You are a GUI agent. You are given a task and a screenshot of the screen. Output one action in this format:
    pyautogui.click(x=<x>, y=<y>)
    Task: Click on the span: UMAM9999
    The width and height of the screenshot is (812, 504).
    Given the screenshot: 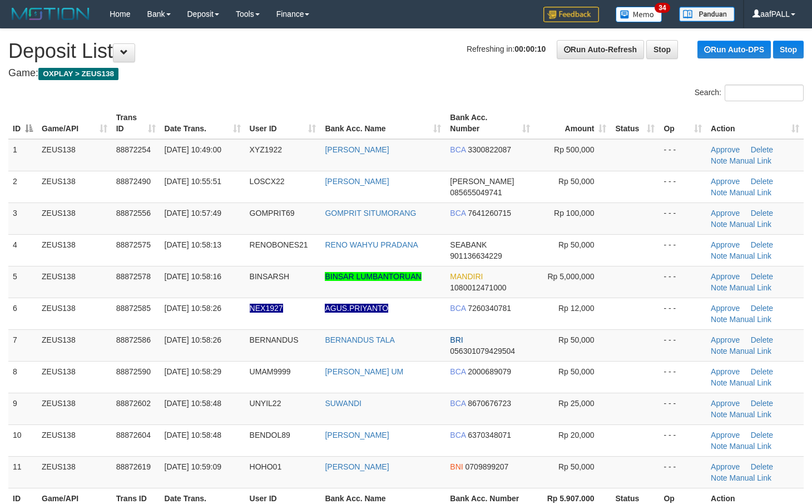 What is the action you would take?
    pyautogui.click(x=270, y=371)
    